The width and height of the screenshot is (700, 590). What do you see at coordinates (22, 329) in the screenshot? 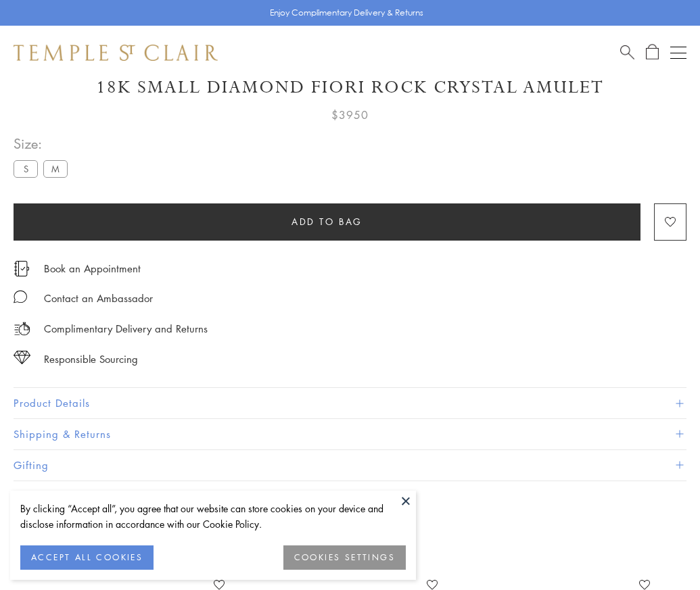
I see `img: icon_delivery.svg` at bounding box center [22, 329].